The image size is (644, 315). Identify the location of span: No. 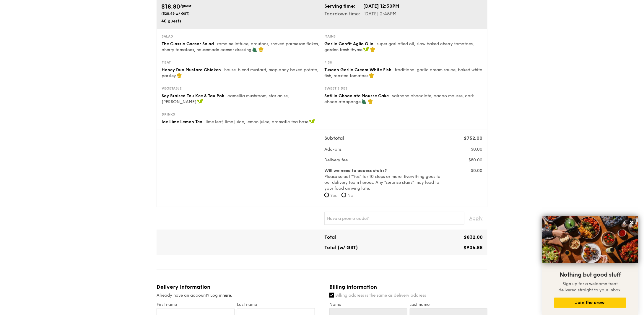
(351, 195).